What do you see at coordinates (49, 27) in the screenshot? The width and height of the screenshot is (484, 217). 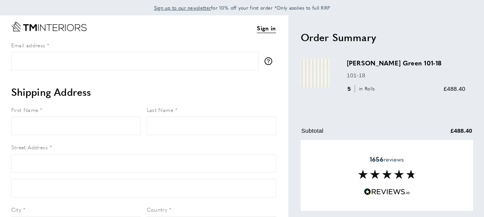 I see `a: Go to Home page` at bounding box center [49, 27].